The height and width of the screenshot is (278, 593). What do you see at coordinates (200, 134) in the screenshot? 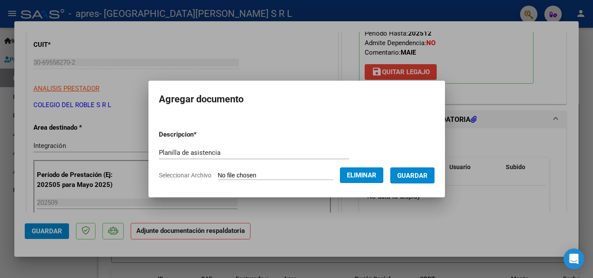
I see `p: Descripcion` at bounding box center [200, 134].